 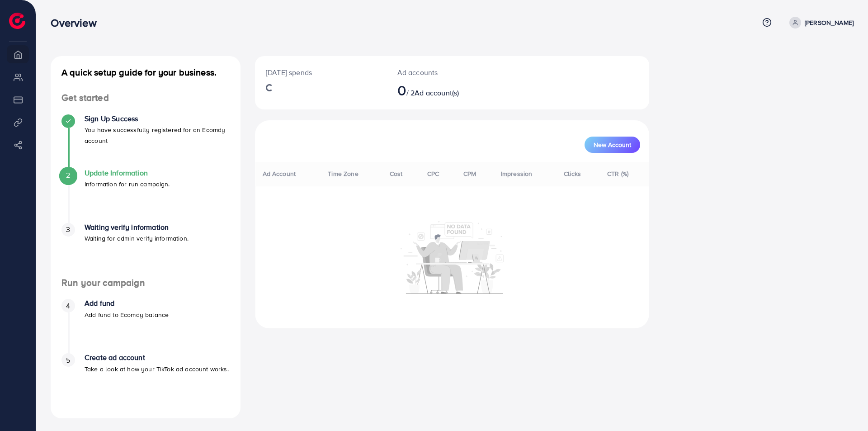 I want to click on p: You have successfully registered for an Ecomdy account, so click(x=156, y=135).